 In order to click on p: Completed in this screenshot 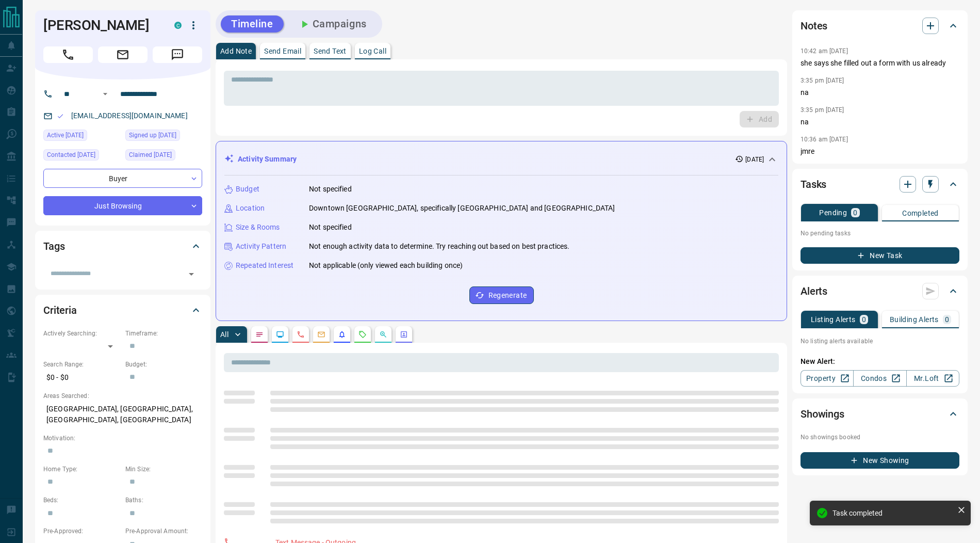, I will do `click(920, 213)`.